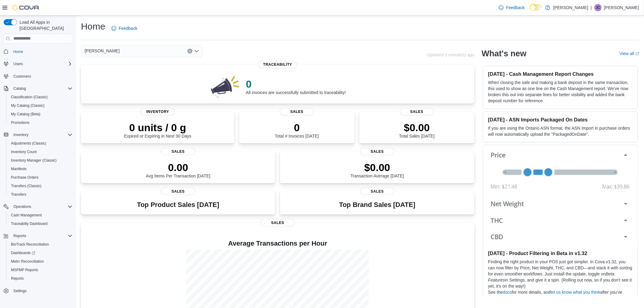  What do you see at coordinates (23, 253) in the screenshot?
I see `span: Dashboards` at bounding box center [23, 253].